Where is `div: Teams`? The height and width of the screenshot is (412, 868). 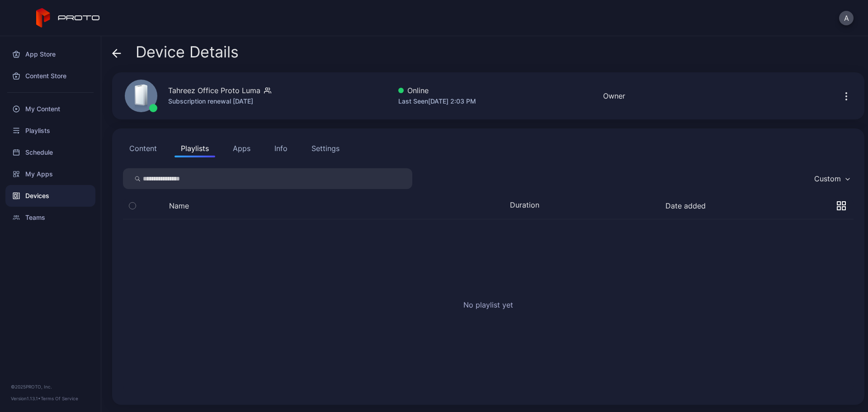 div: Teams is located at coordinates (50, 217).